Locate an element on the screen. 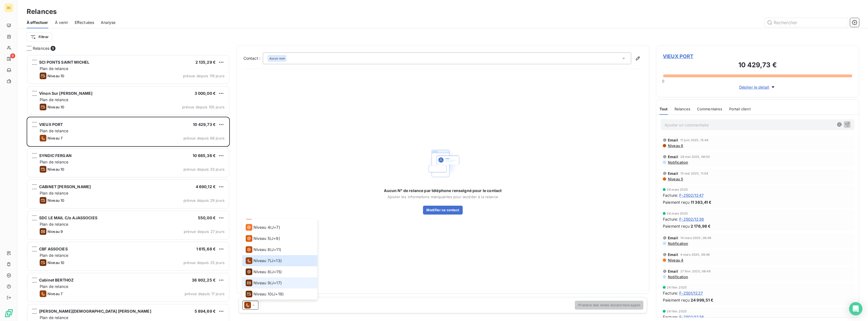 The image size is (868, 321). span: prévue depuis 105 jours is located at coordinates (203, 107).